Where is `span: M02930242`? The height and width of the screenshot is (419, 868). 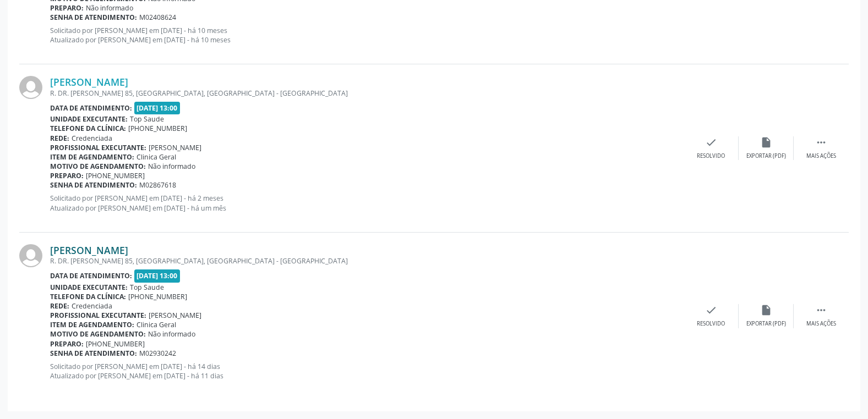 span: M02930242 is located at coordinates (158, 353).